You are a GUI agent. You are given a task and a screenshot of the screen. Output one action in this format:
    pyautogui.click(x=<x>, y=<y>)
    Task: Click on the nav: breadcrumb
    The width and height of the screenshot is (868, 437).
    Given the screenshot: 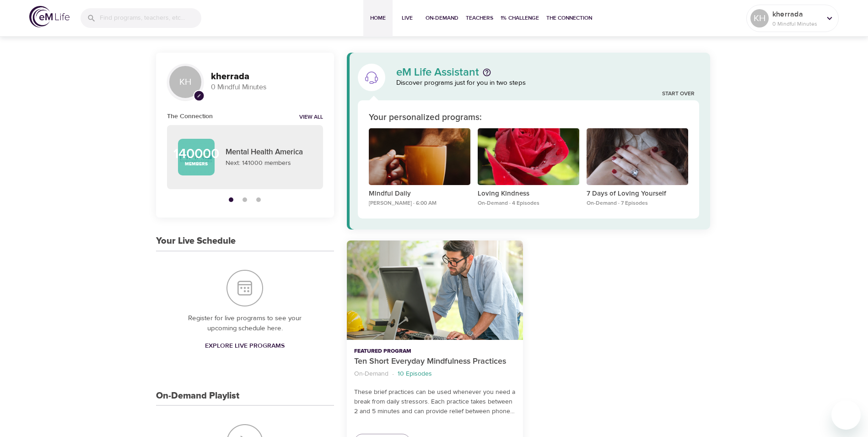 What is the action you would take?
    pyautogui.click(x=435, y=374)
    